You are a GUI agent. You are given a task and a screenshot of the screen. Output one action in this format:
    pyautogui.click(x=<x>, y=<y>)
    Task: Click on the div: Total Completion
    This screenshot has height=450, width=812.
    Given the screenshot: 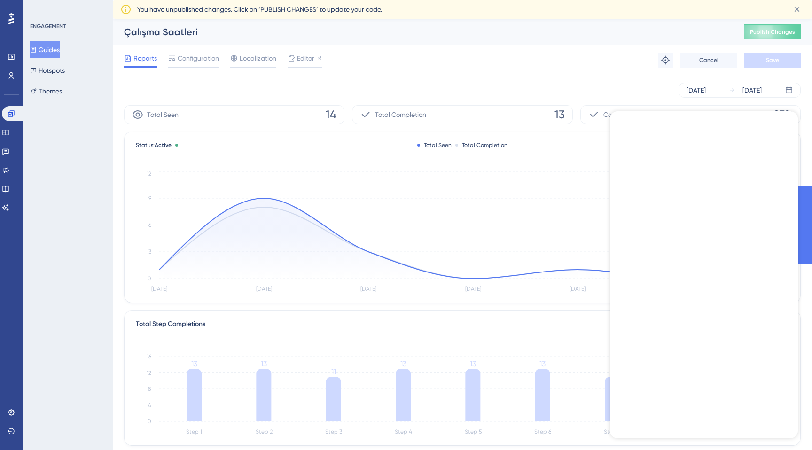 What is the action you would take?
    pyautogui.click(x=481, y=145)
    